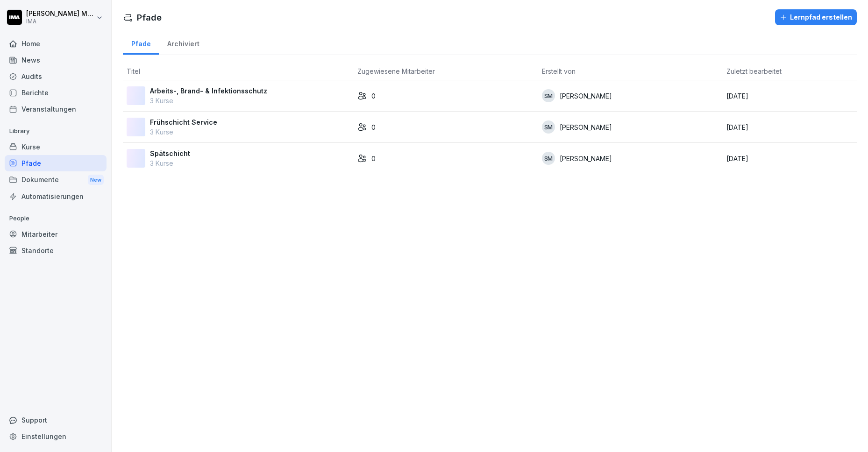 This screenshot has height=452, width=868. Describe the element at coordinates (56, 93) in the screenshot. I see `a: Berichte` at that location.